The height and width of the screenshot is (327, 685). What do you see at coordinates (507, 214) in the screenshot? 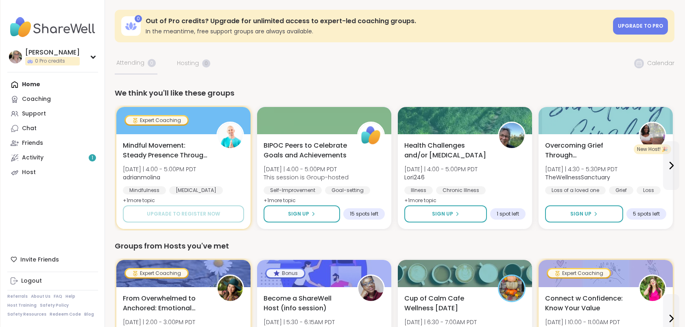
I see `span: 1 spot left` at bounding box center [507, 214].